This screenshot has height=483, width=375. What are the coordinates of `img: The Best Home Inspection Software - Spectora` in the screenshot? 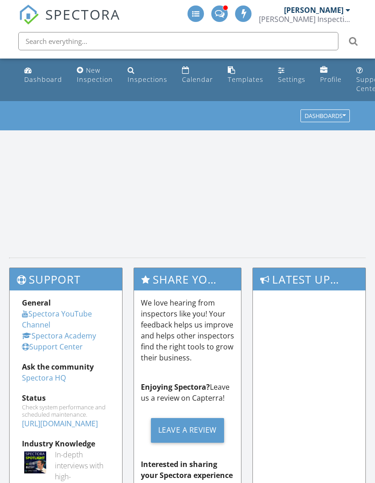 It's located at (29, 15).